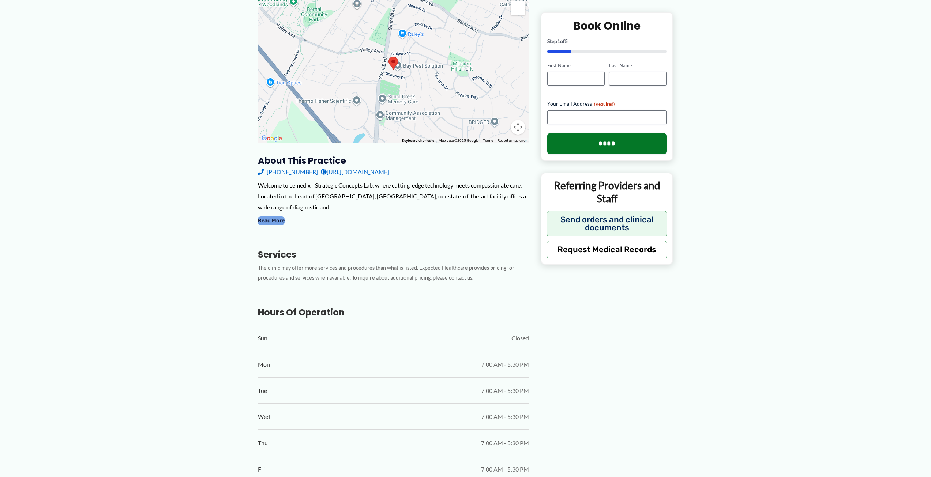  Describe the element at coordinates (576, 65) in the screenshot. I see `label: First Name` at that location.